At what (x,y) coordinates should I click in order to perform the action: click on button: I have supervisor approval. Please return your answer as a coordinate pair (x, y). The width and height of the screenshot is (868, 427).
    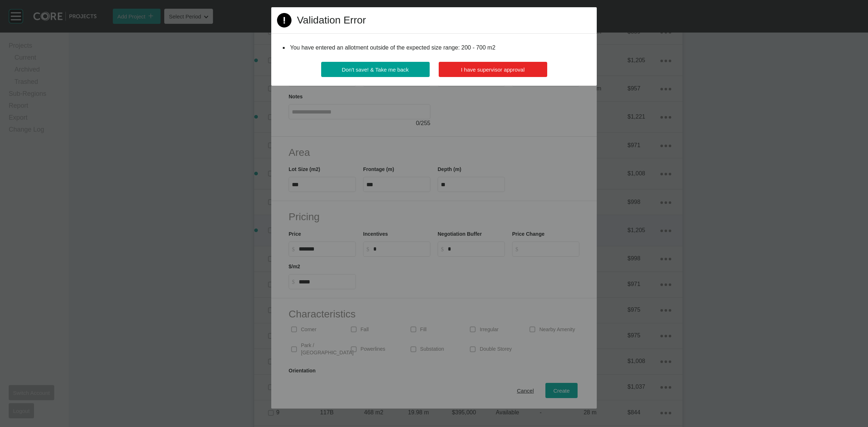
    Looking at the image, I should click on (493, 70).